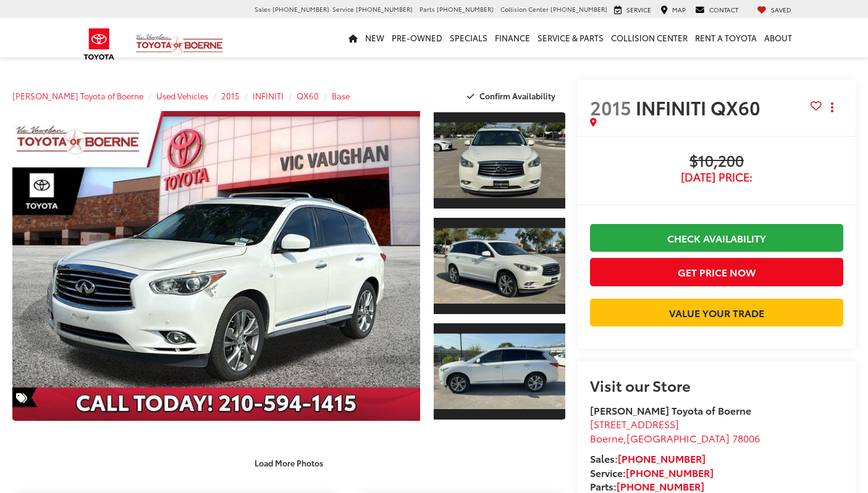  I want to click on a: Collision Center, so click(649, 38).